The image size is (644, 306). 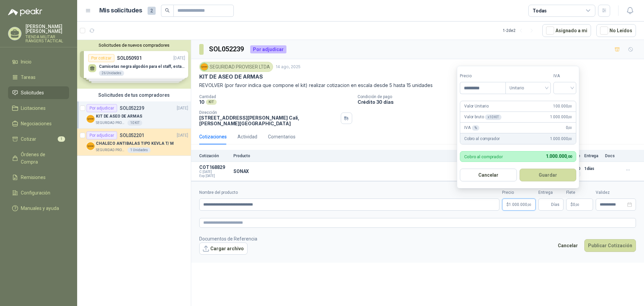 I want to click on label: Validez, so click(x=616, y=192).